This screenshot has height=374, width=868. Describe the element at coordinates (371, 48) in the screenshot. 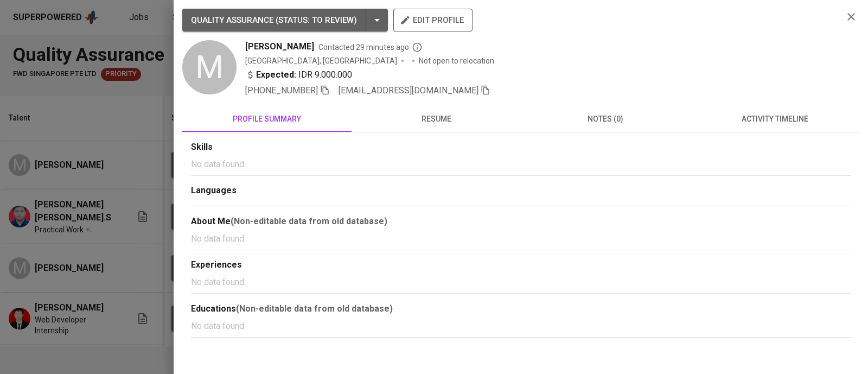

I see `span: Contacted 29 minutes ago` at that location.